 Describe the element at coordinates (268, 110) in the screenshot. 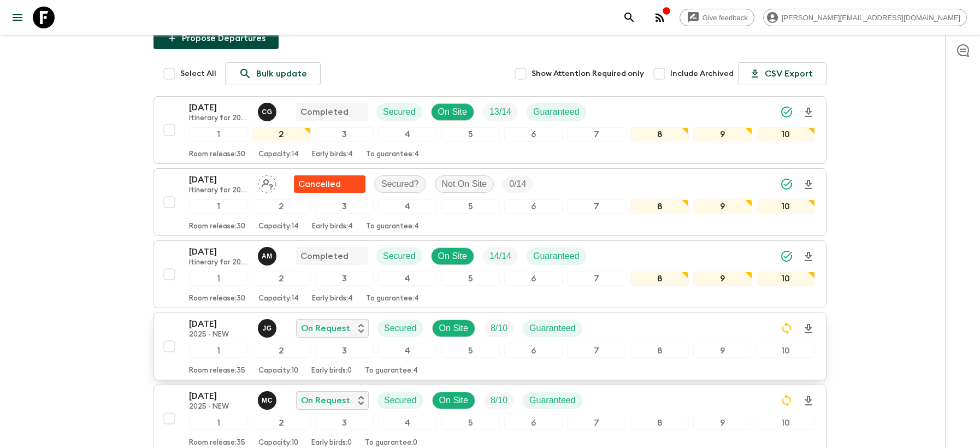

I see `span: Cintia Grimaldi` at that location.